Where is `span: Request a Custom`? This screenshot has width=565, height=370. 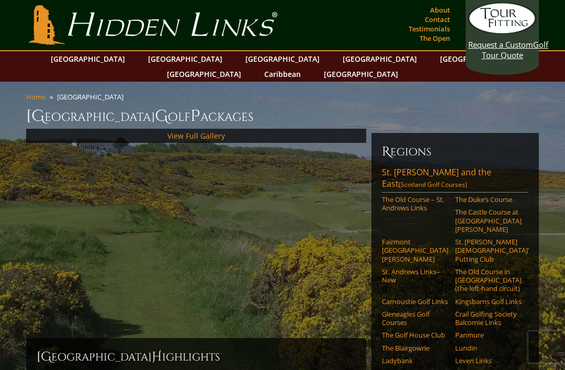
span: Request a Custom is located at coordinates (500, 44).